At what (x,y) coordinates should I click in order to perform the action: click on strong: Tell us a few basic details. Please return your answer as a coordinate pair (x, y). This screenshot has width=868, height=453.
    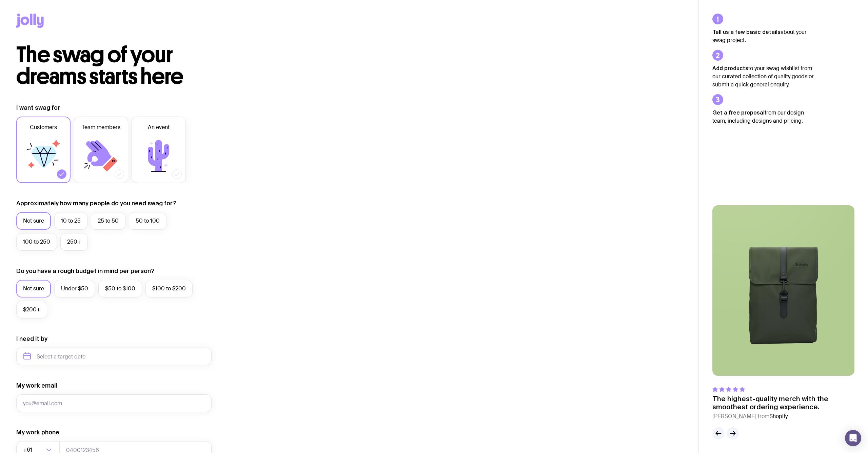
    Looking at the image, I should click on (747, 32).